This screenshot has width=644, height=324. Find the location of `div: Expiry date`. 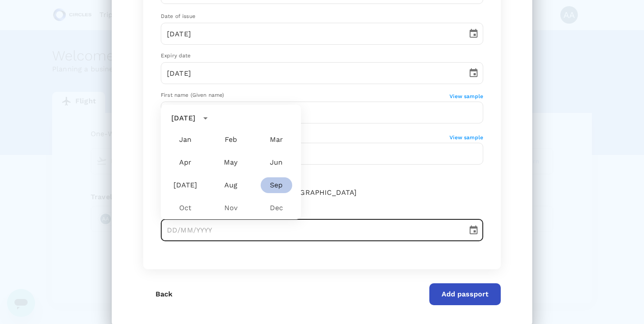

div: Expiry date is located at coordinates (322, 56).